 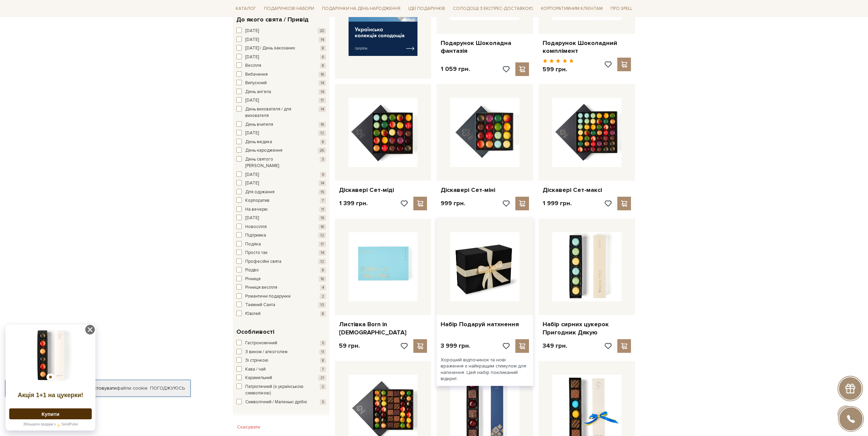 What do you see at coordinates (256, 227) in the screenshot?
I see `span: Новосілля` at bounding box center [256, 227].